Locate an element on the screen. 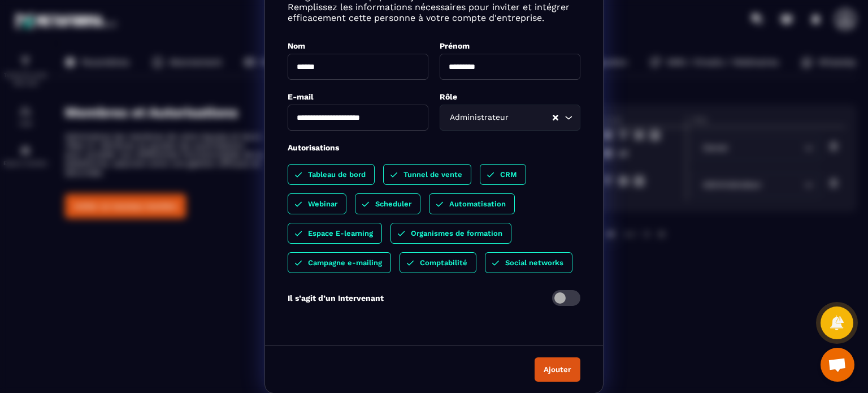 Image resolution: width=868 pixels, height=393 pixels. input: Search for option is located at coordinates (531, 118).